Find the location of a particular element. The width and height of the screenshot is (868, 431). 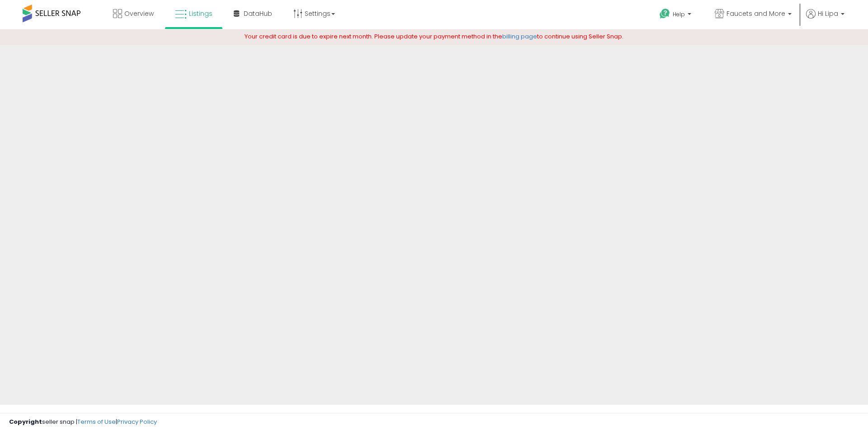

span: Your credit card is due to expire next month. Please update your payment method in the to continu... is located at coordinates (434, 36).